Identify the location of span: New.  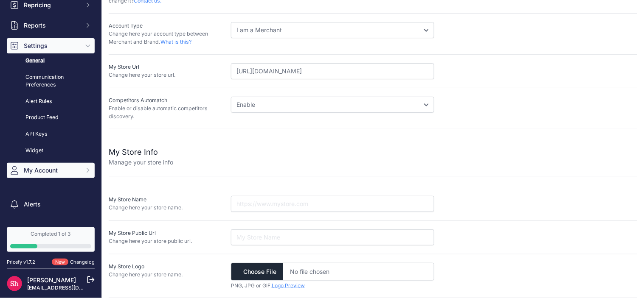
(60, 262).